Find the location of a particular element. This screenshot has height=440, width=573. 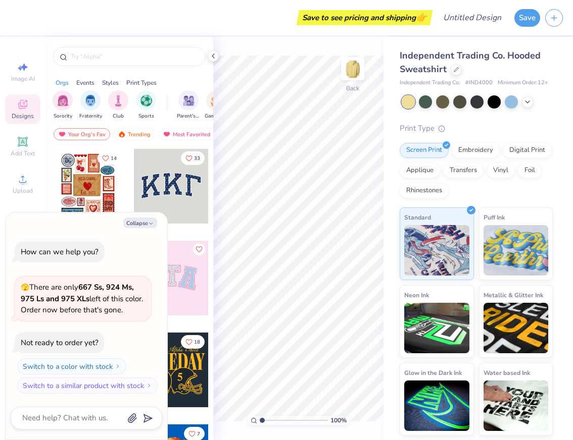

img: Club Image is located at coordinates (118, 100).